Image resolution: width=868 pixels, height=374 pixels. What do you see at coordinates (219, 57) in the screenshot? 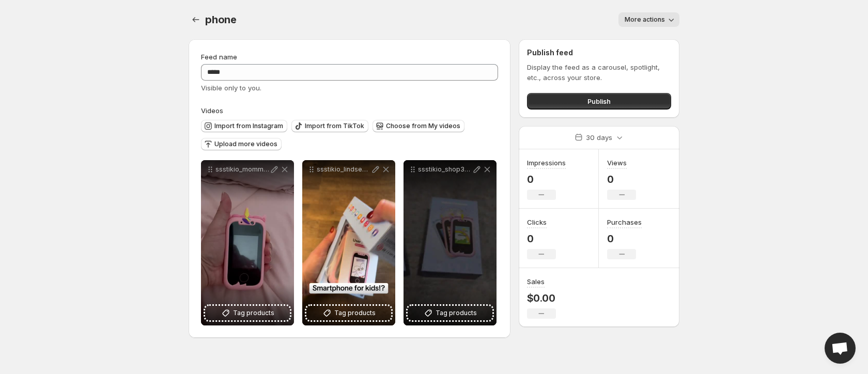
I see `span: Feed name` at bounding box center [219, 57].